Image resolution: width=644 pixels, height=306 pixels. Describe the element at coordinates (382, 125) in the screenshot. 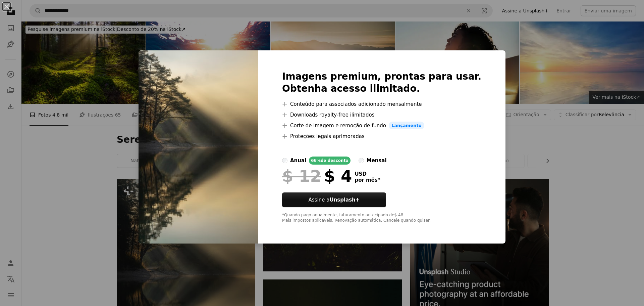

I see `li: Corte de imagem e remoção de fundo` at that location.